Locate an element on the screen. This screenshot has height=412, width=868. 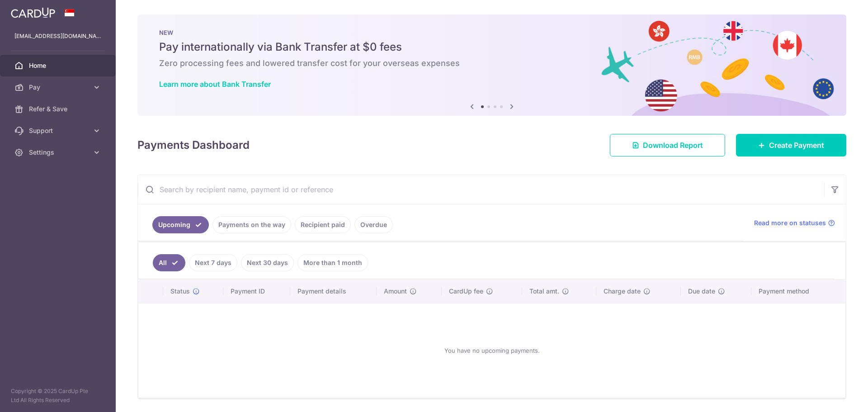
span: Home is located at coordinates (59, 65).